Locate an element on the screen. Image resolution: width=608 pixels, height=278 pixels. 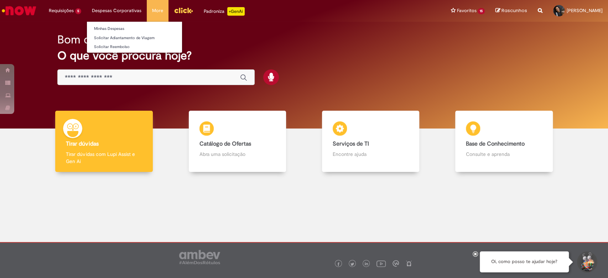
a: Catálogo de Ofertas Abra uma solicitação is located at coordinates (237, 141).